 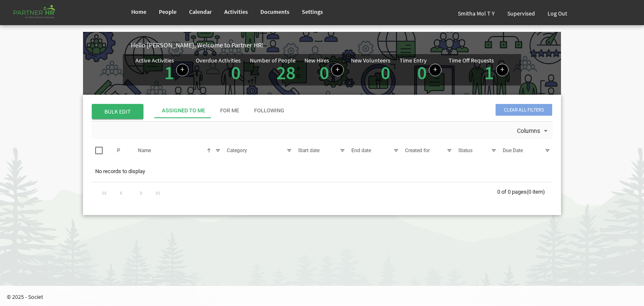 What do you see at coordinates (521, 13) in the screenshot?
I see `a: Supervised` at bounding box center [521, 13].